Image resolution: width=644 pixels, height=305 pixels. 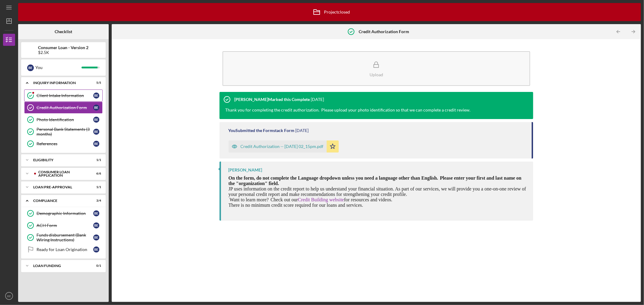 I want to click on a: Photo IdentificationBE, so click(x=63, y=120).